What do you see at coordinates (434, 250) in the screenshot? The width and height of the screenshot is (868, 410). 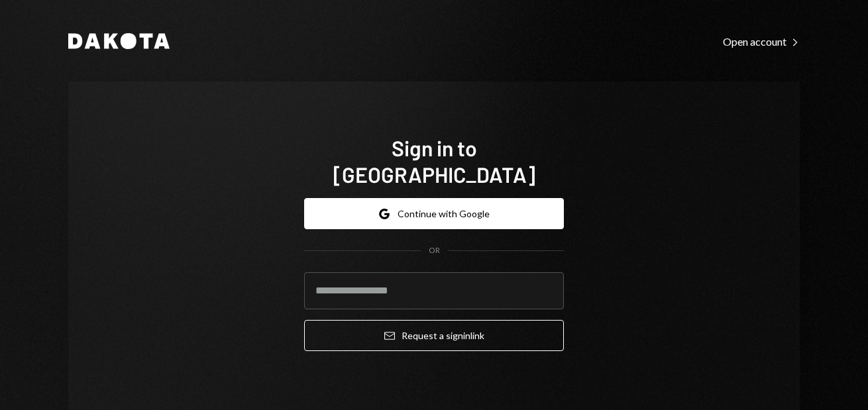 I see `div: OR` at bounding box center [434, 250].